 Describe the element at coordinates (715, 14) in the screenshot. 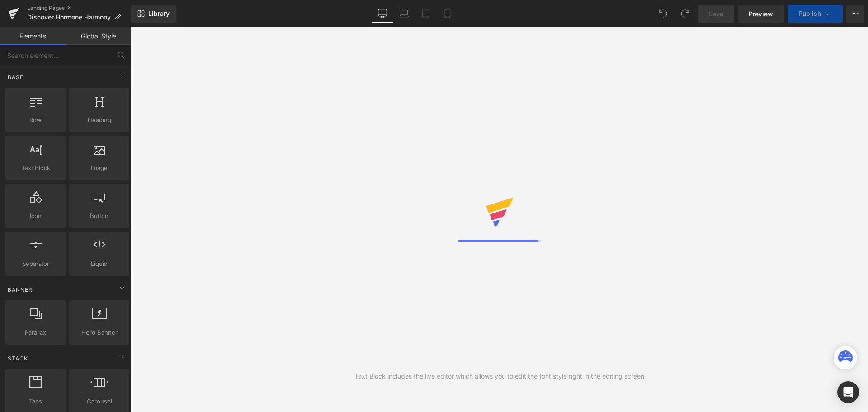

I see `span: Save` at that location.